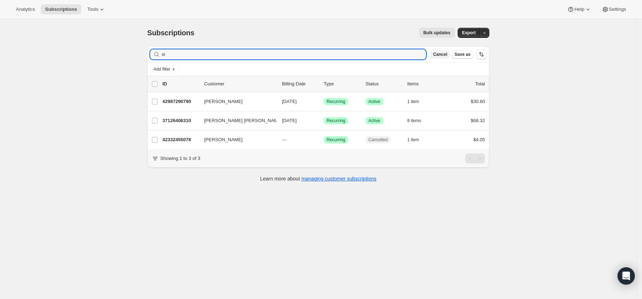  I want to click on span: Save as, so click(463, 54).